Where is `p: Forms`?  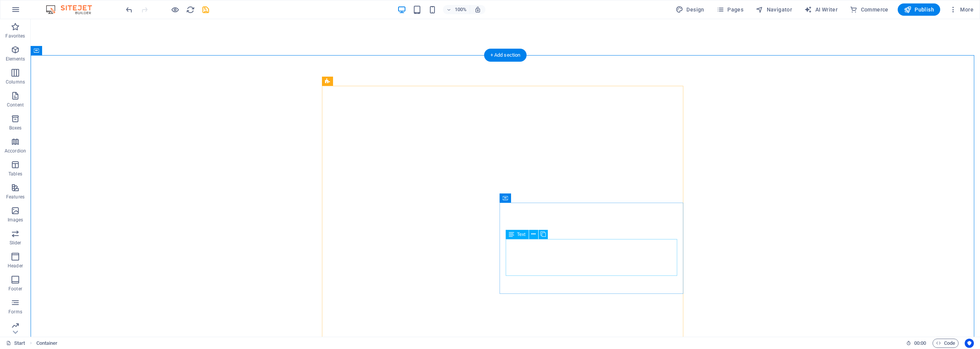
p: Forms is located at coordinates (15, 312).